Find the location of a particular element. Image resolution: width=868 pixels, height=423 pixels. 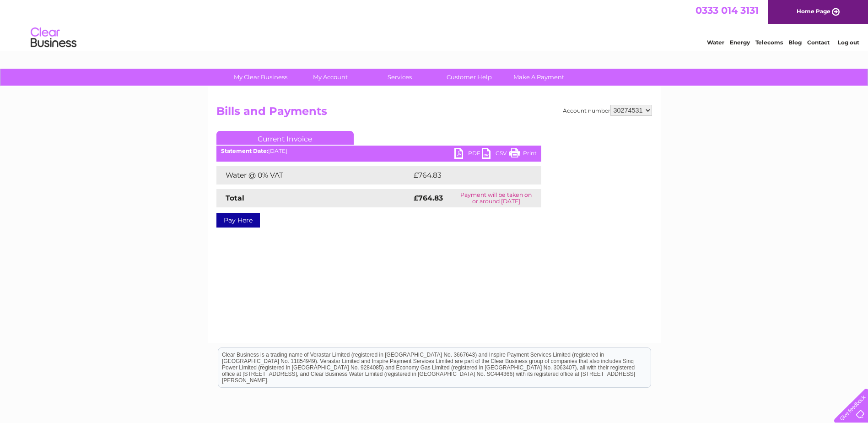

a: Log out is located at coordinates (849, 42).